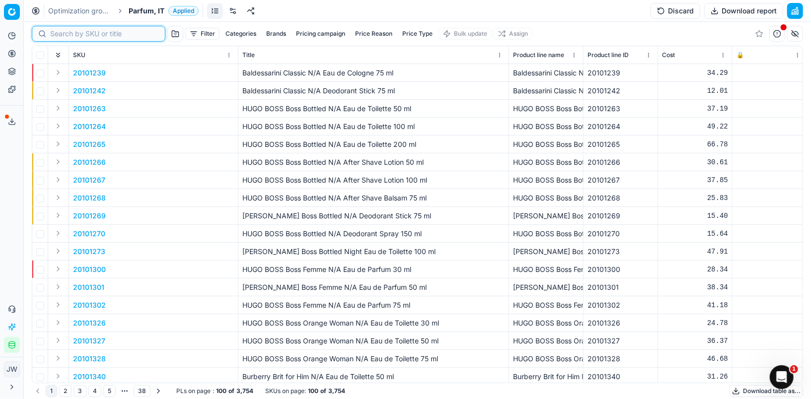 This screenshot has width=811, height=399. I want to click on p: HUGO BOSS Boss Bottled N/A After Shave Balsam 75 ml, so click(374, 198).